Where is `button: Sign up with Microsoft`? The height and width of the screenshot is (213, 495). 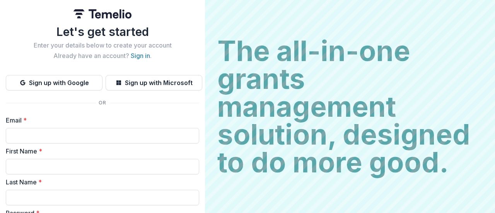 button: Sign up with Microsoft is located at coordinates (154, 83).